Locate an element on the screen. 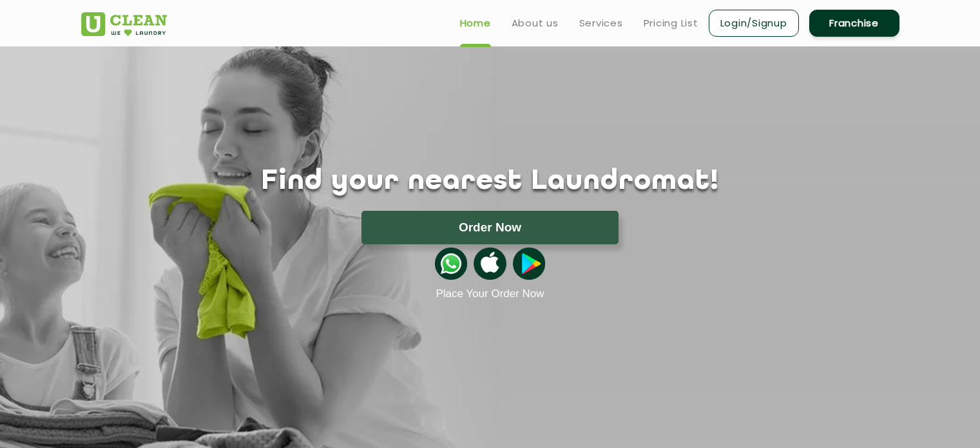  a: Home is located at coordinates (475, 23).